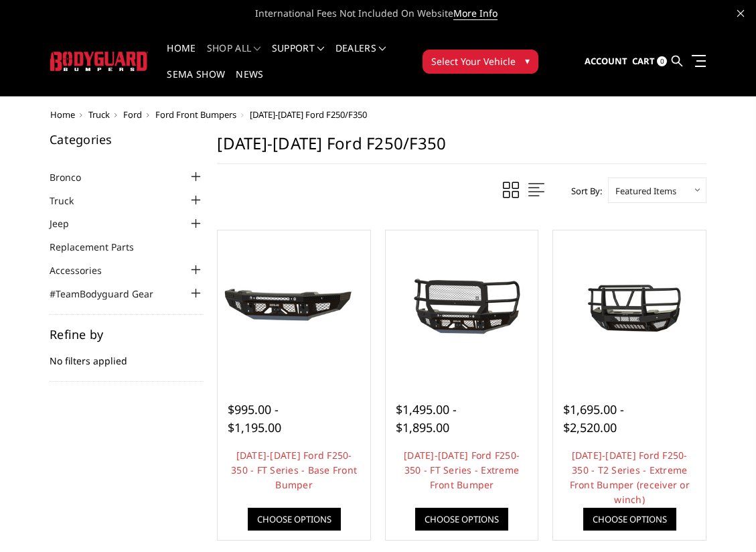  Describe the element at coordinates (195, 114) in the screenshot. I see `a: Ford Front Bumpers` at that location.